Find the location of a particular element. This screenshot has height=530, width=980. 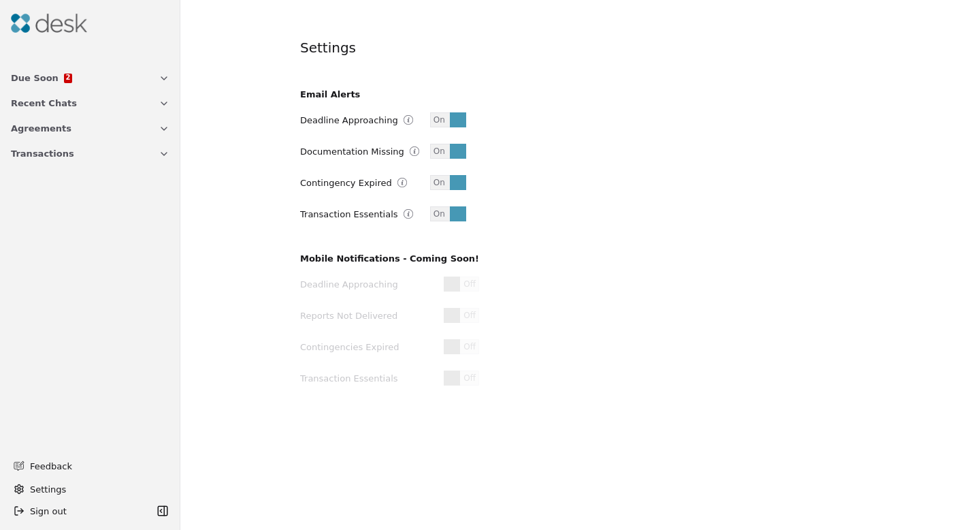

button: Due Soon2 is located at coordinates (90, 78).